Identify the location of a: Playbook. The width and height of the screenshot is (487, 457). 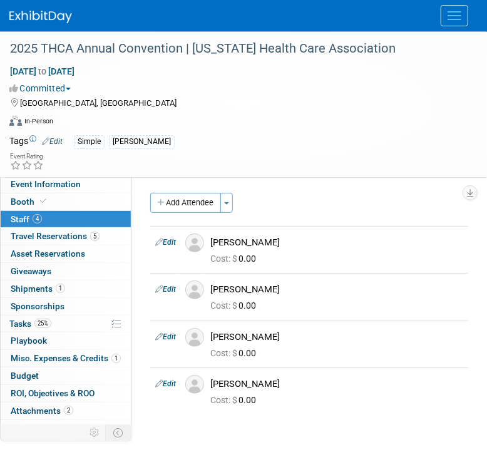
(66, 340).